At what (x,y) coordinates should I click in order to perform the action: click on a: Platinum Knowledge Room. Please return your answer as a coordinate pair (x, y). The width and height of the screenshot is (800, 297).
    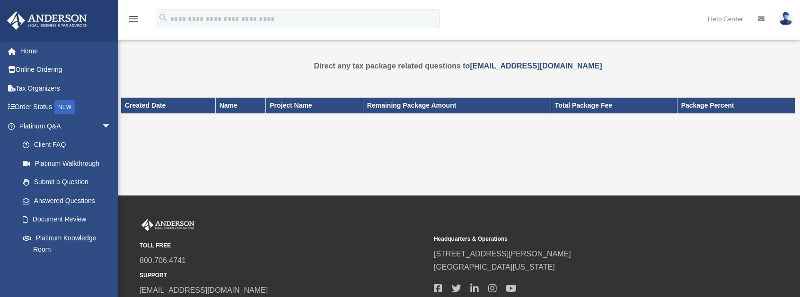
    Looking at the image, I should click on (69, 244).